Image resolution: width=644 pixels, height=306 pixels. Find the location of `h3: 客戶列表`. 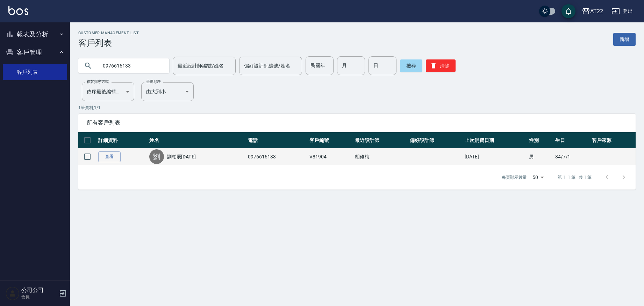

h3: 客戶列表 is located at coordinates (108, 43).